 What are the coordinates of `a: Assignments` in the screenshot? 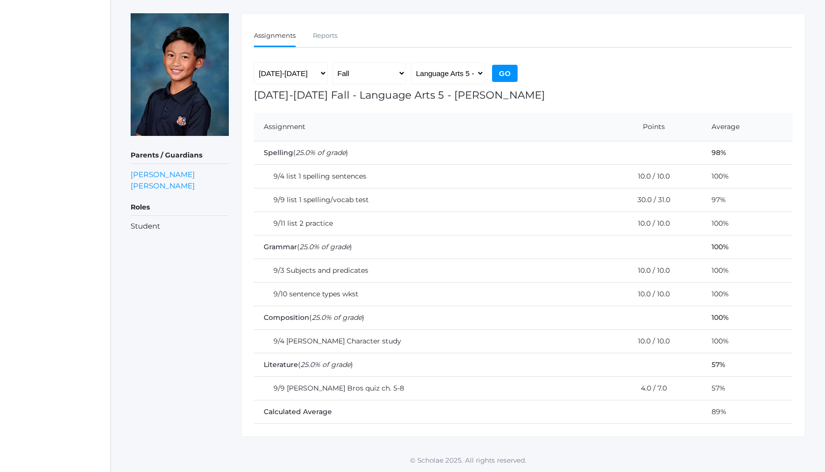 It's located at (274, 36).